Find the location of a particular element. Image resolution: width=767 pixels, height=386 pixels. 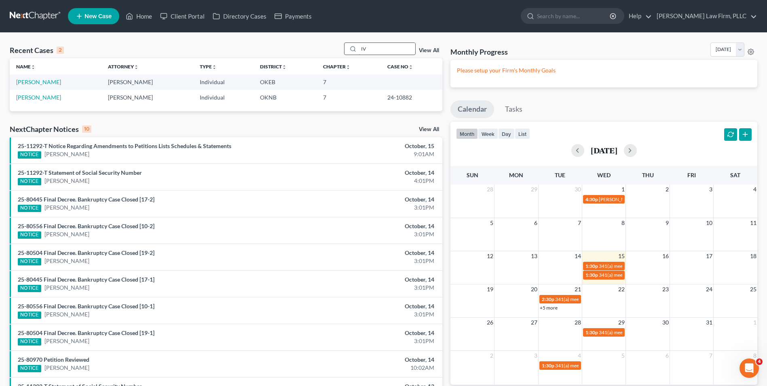

button: month is located at coordinates (467, 133).